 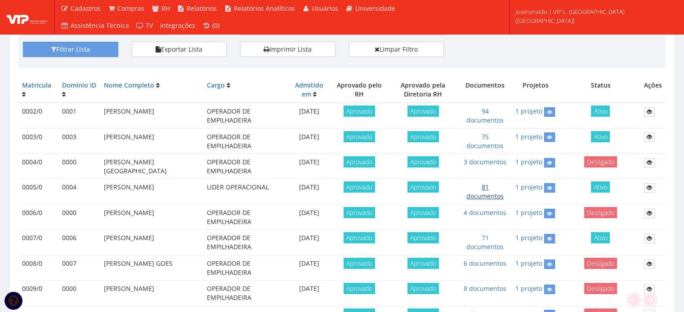 What do you see at coordinates (423, 90) in the screenshot?
I see `th: Aprovado pela Diretoria RH` at bounding box center [423, 90].